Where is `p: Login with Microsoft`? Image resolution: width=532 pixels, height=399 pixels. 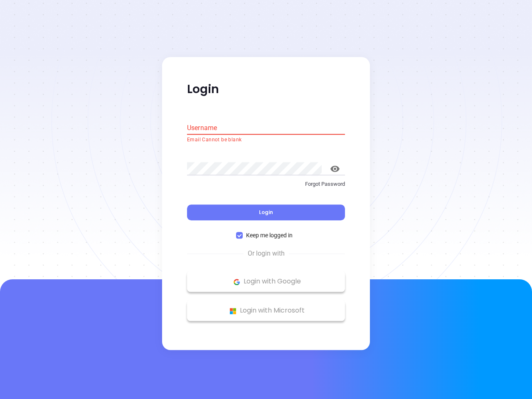
p: Login with Microsoft is located at coordinates (266, 311).